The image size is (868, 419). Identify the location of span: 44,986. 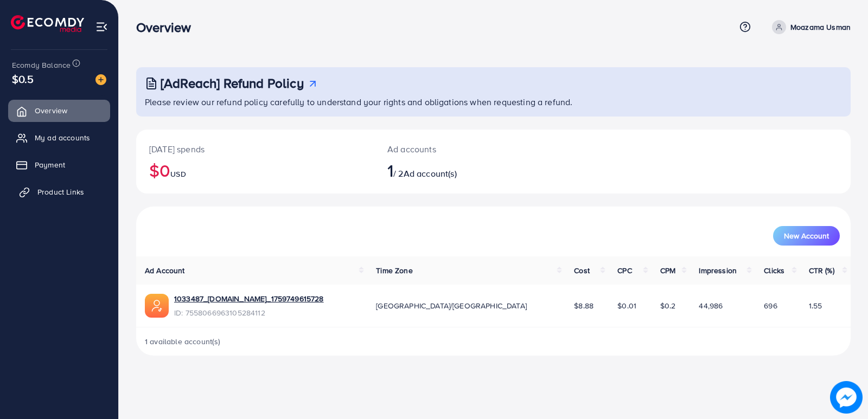
(711, 306).